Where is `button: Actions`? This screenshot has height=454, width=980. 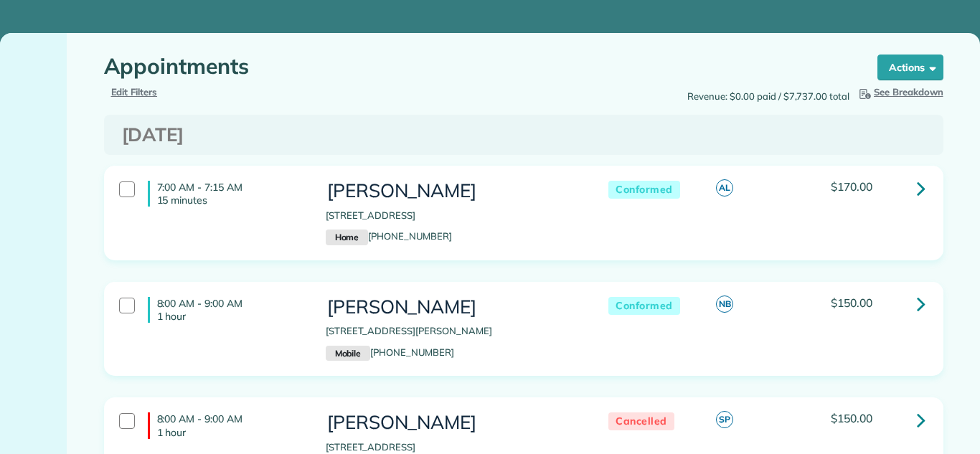
button: Actions is located at coordinates (911, 68).